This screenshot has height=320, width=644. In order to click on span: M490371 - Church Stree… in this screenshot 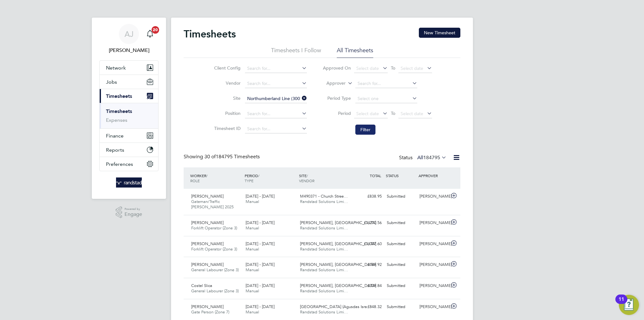, I will do `click(324, 196)`.